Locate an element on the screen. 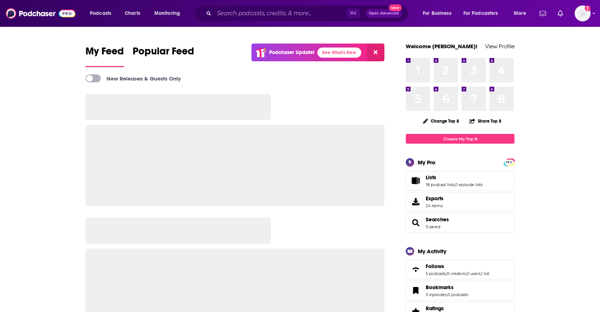  span: More is located at coordinates (520, 13).